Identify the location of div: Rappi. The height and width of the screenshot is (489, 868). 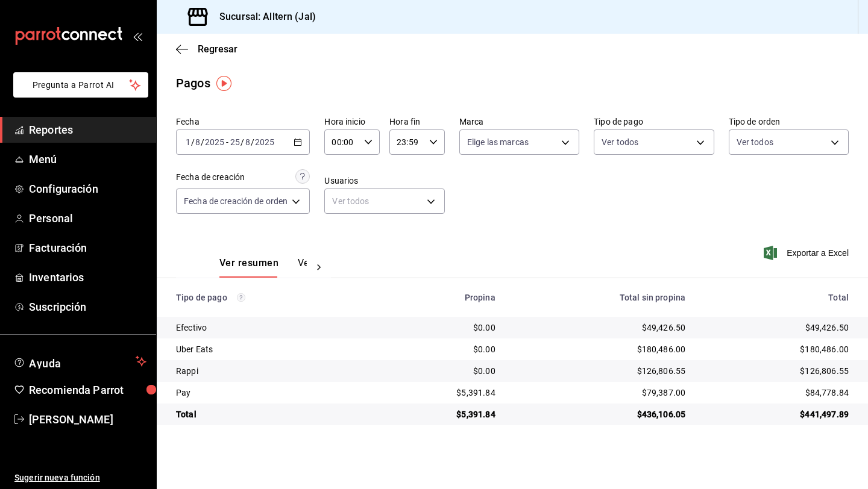
(270, 371).